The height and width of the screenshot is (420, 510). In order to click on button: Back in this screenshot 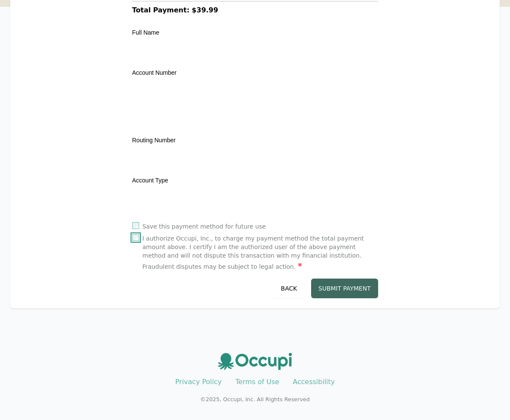, I will do `click(289, 289)`.